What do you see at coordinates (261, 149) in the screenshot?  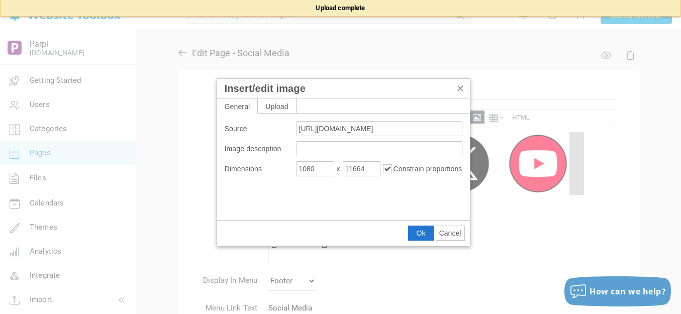 I see `label: Image description` at bounding box center [261, 149].